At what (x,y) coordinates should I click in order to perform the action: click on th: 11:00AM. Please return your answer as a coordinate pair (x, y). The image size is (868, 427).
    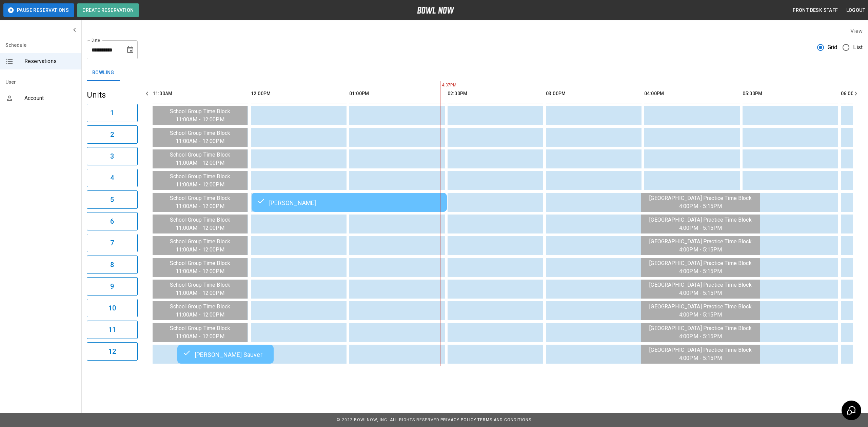
    Looking at the image, I should click on (200, 94).